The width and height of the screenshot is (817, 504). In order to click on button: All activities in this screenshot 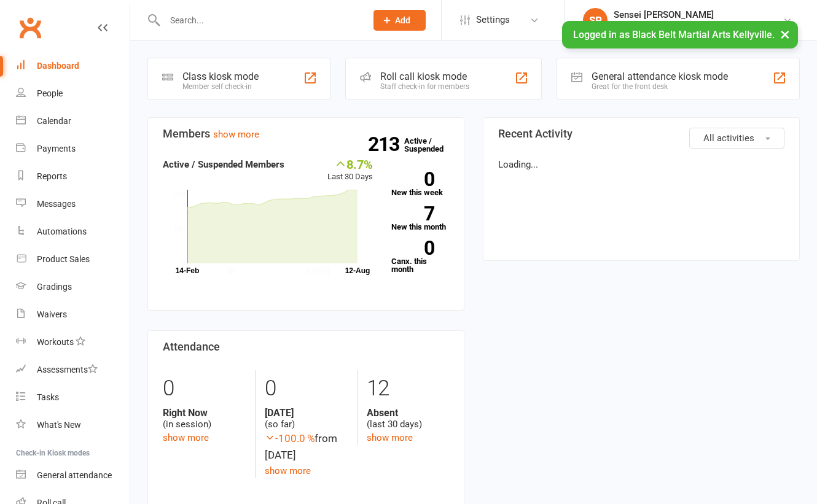, I will do `click(737, 138)`.